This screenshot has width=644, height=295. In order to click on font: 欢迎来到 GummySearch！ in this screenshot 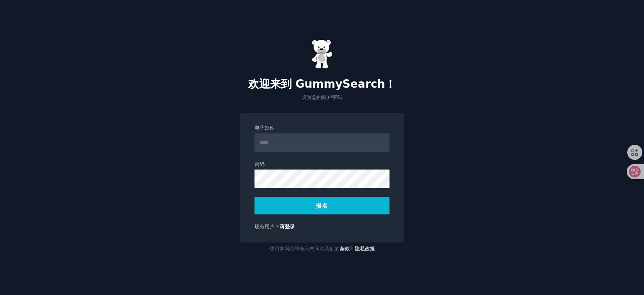, I will do `click(322, 84)`.